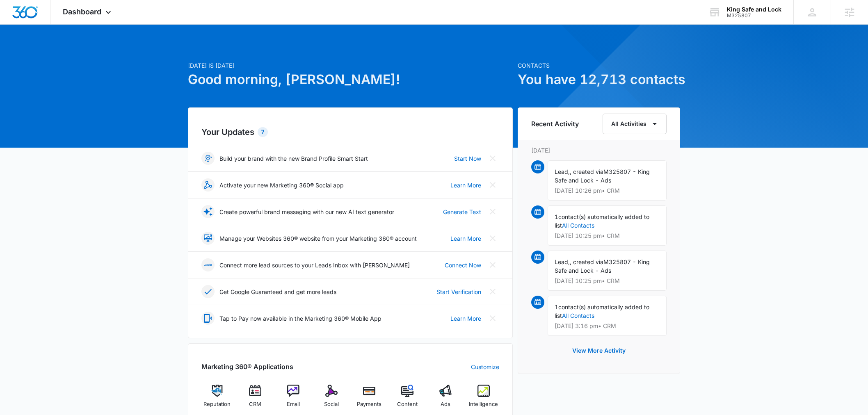 This screenshot has height=415, width=868. What do you see at coordinates (463, 265) in the screenshot?
I see `a: Connect Now` at bounding box center [463, 265].